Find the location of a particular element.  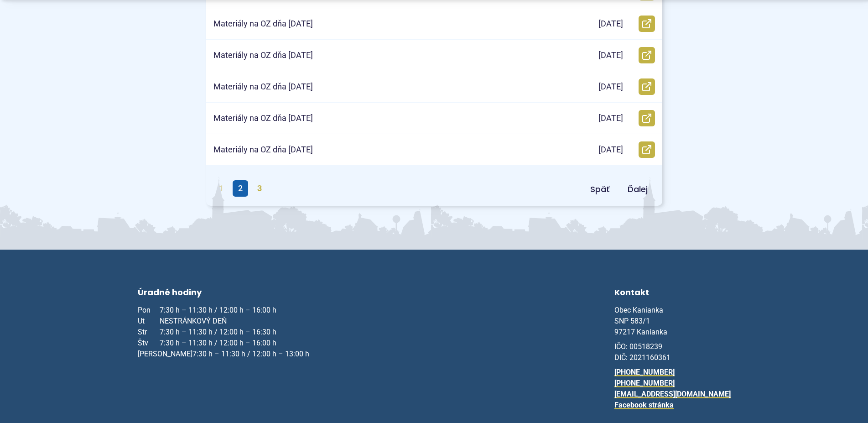

span: Obec Kanianka SNP 583/1 97217 Kanianka is located at coordinates (641, 321).